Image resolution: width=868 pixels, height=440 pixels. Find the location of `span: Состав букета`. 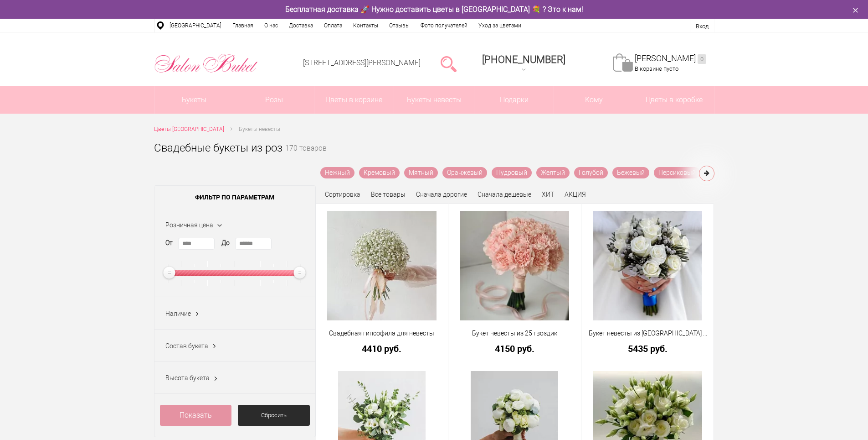

span: Состав букета is located at coordinates (187, 345).